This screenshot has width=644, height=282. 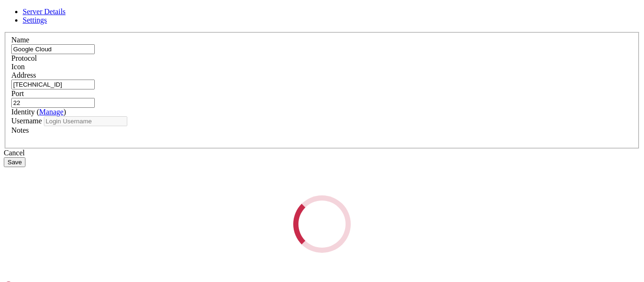 I want to click on div: Loading..., so click(x=322, y=224).